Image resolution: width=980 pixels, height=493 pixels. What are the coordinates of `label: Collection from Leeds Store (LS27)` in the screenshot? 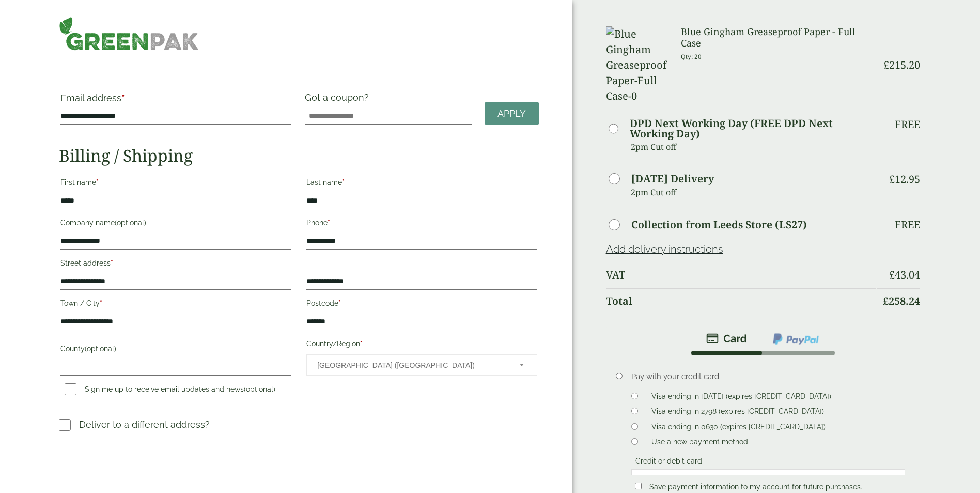 It's located at (719, 225).